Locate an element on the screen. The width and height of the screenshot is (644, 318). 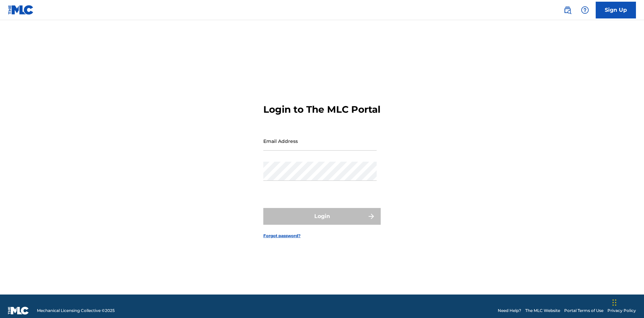
a: Sign Up is located at coordinates (616, 10).